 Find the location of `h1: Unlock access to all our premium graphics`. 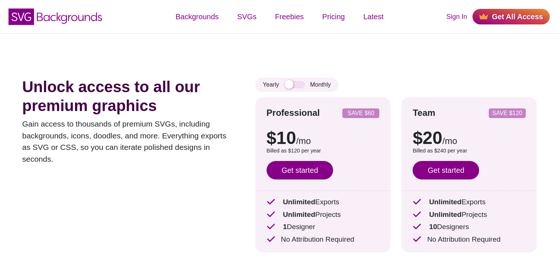

h1: Unlock access to all our premium graphics is located at coordinates (128, 96).